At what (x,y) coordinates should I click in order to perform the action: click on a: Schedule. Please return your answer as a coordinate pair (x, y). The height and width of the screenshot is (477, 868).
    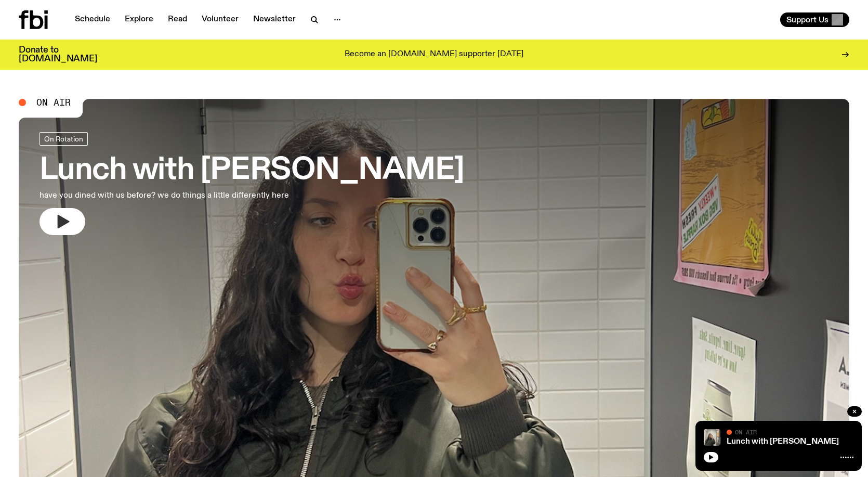
    Looking at the image, I should click on (92, 20).